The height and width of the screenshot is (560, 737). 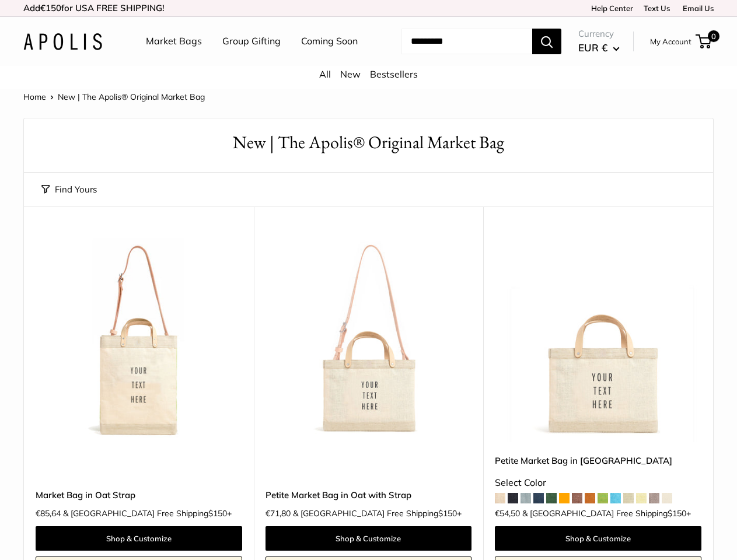 What do you see at coordinates (369, 339) in the screenshot?
I see `img: Petite Market Bag in Oat with Strap` at bounding box center [369, 339].